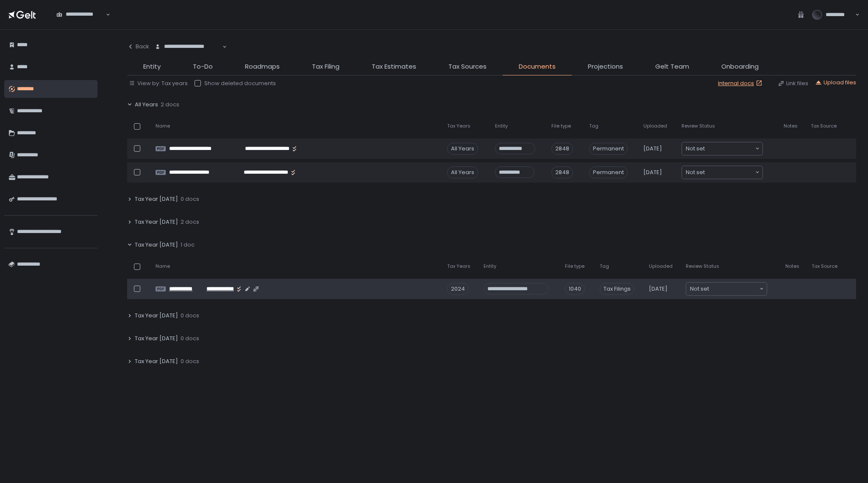 The height and width of the screenshot is (483, 868). Describe the element at coordinates (672, 67) in the screenshot. I see `span: Gelt Team` at that location.